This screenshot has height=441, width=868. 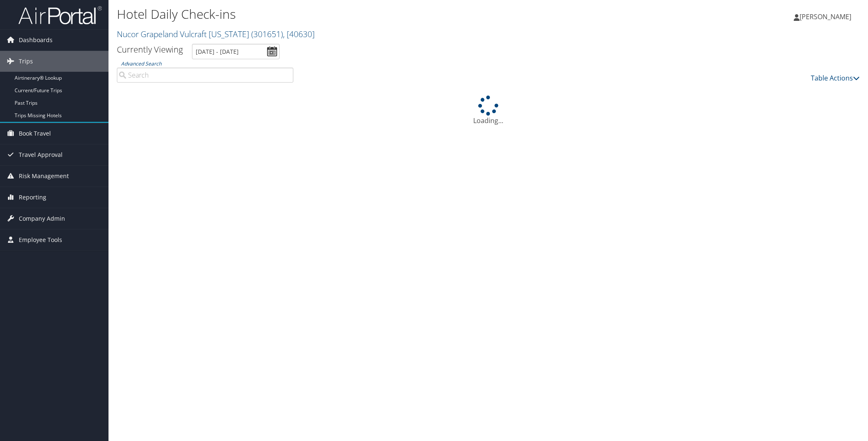 I want to click on a: Advanced Search, so click(x=141, y=63).